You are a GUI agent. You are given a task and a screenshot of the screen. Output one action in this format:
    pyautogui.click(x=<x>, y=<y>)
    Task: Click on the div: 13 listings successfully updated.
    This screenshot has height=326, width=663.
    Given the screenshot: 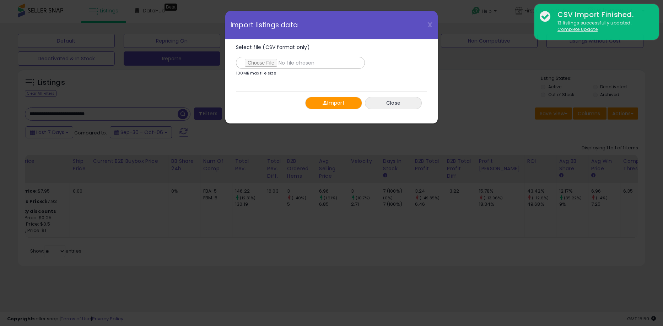 What is the action you would take?
    pyautogui.click(x=602, y=26)
    